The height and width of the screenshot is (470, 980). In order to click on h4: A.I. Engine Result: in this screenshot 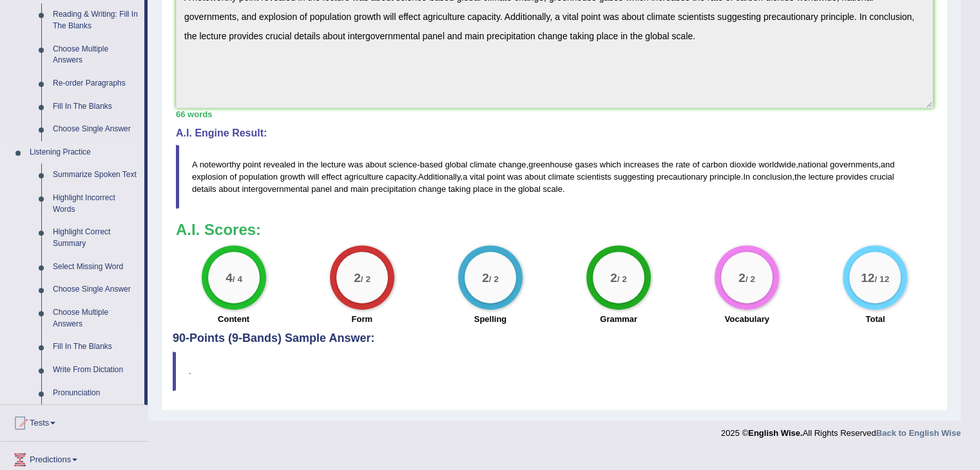, I will do `click(554, 133)`.